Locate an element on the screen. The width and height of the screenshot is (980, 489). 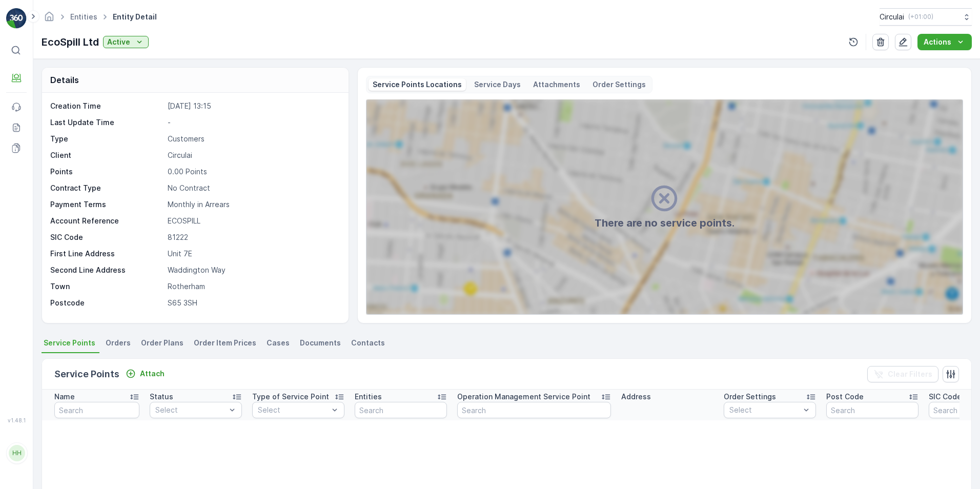
a: Entities is located at coordinates (84, 16).